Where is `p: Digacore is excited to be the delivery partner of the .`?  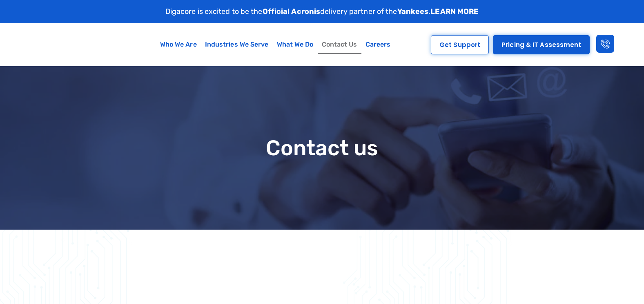
p: Digacore is excited to be the delivery partner of the . is located at coordinates (322, 11).